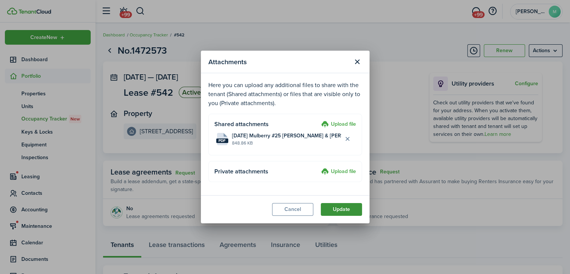 This screenshot has width=570, height=274. Describe the element at coordinates (266, 171) in the screenshot. I see `h4: Private attachments` at that location.